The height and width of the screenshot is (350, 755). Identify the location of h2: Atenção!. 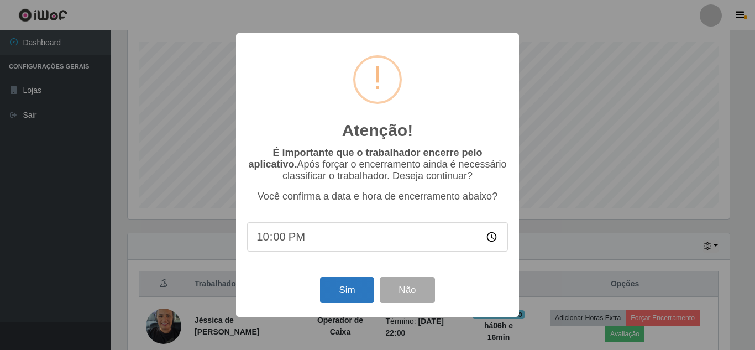
(377, 130).